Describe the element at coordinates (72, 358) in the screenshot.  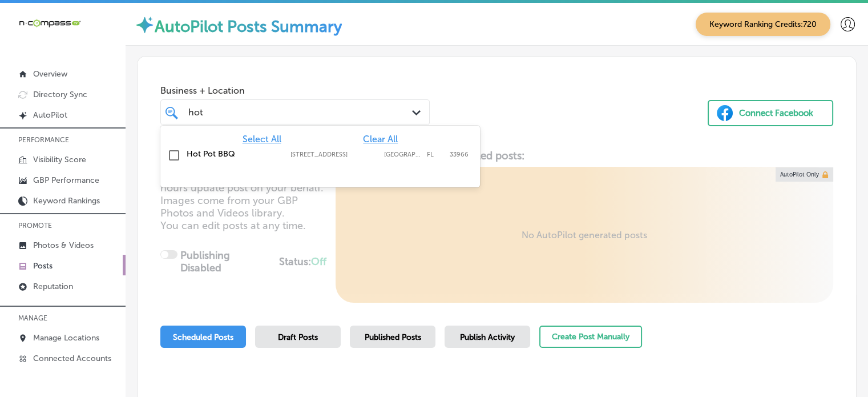
I see `p: Connected Accounts` at that location.